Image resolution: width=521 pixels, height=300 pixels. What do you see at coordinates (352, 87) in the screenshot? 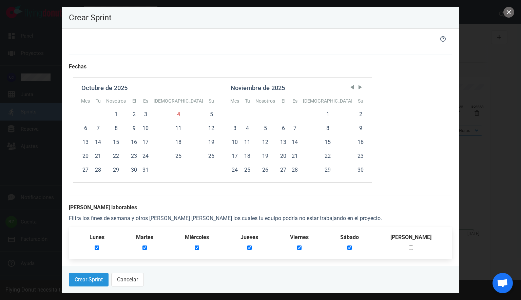
I see `span: Mes anterior` at bounding box center [352, 87].